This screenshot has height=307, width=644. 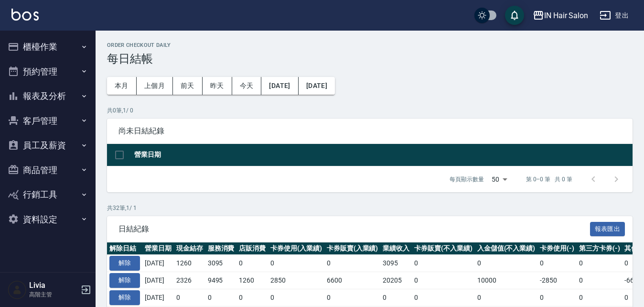 I want to click on th: 業績收入, so click(x=396, y=249).